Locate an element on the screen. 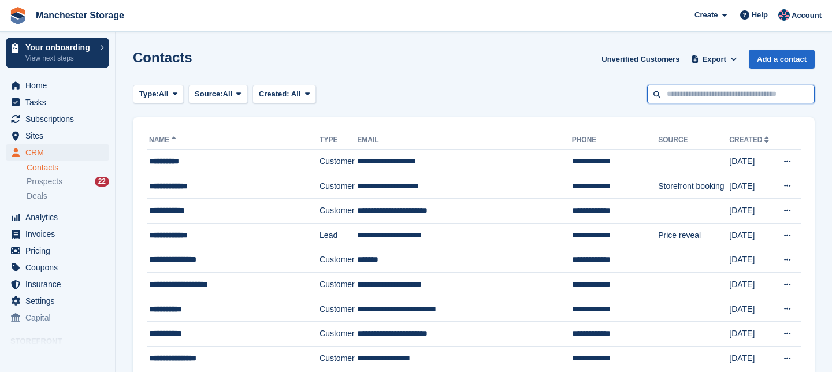 The width and height of the screenshot is (832, 372). td: Price reveal is located at coordinates (693, 235).